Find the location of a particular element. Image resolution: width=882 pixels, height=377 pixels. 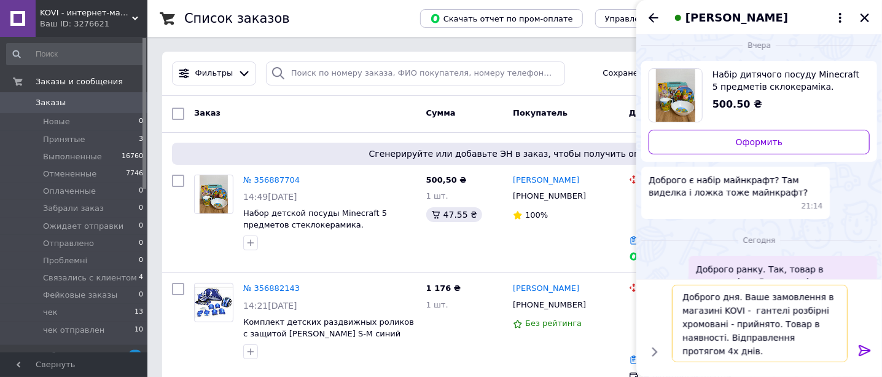

span: чек отправлен is located at coordinates (74, 330).